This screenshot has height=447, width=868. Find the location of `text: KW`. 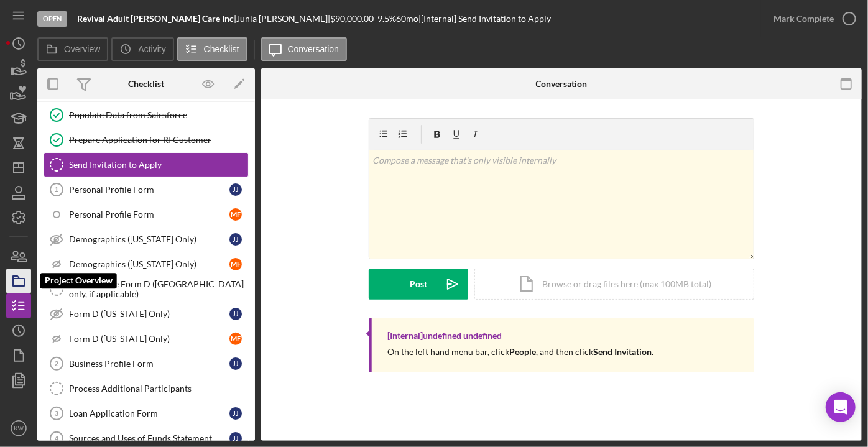

text: KW is located at coordinates (19, 428).